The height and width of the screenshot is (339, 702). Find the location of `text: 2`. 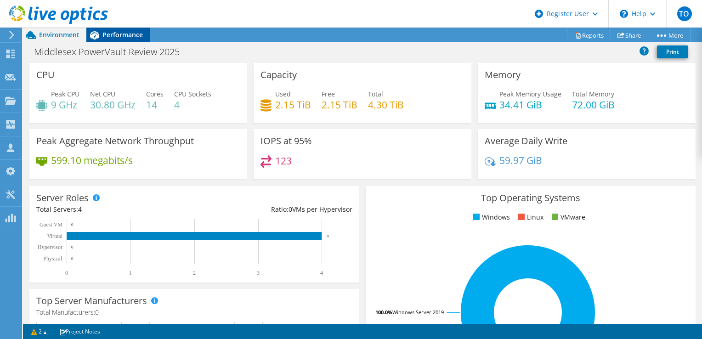

text: 2 is located at coordinates (194, 273).